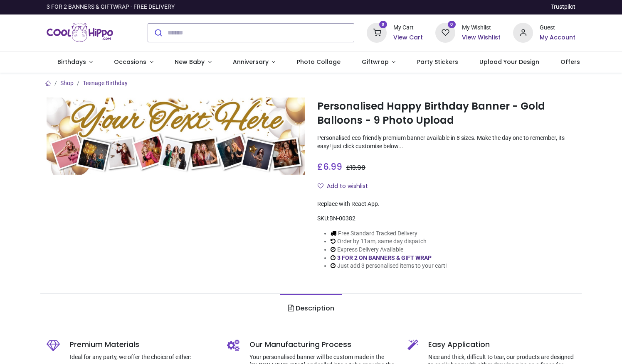 The height and width of the screenshot is (364, 622). What do you see at coordinates (346, 187) in the screenshot?
I see `button: Add to wishlistAdd to wishlist` at bounding box center [346, 187].